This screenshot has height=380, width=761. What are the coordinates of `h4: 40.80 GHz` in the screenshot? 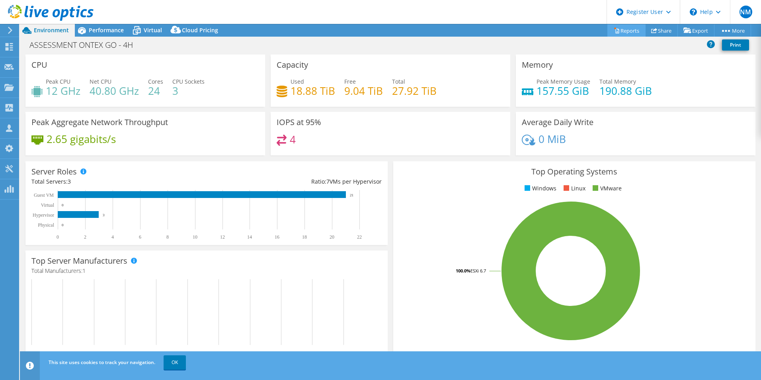 It's located at (114, 91).